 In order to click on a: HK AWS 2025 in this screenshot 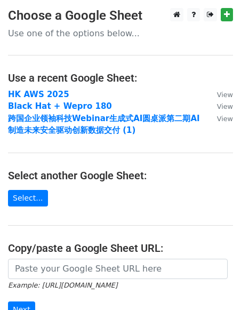, I will do `click(38, 94)`.